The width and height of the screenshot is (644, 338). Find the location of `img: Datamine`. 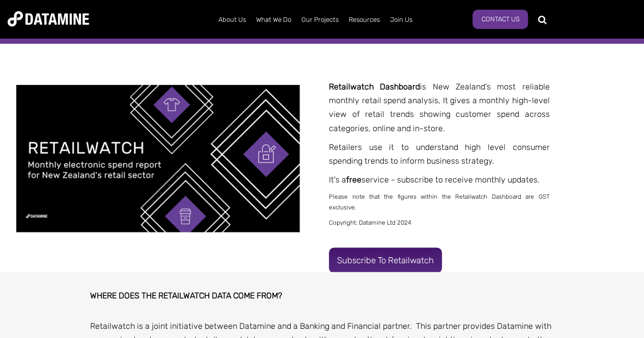

img: Datamine is located at coordinates (48, 19).